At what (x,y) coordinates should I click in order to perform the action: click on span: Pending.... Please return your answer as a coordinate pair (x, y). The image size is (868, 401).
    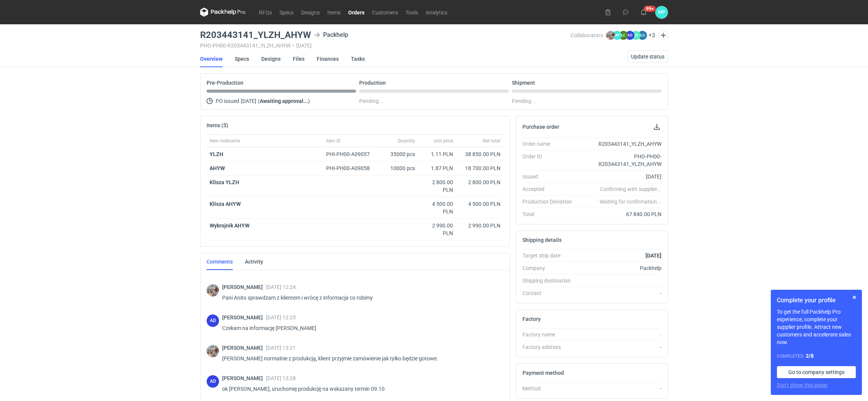
    Looking at the image, I should click on (371, 101).